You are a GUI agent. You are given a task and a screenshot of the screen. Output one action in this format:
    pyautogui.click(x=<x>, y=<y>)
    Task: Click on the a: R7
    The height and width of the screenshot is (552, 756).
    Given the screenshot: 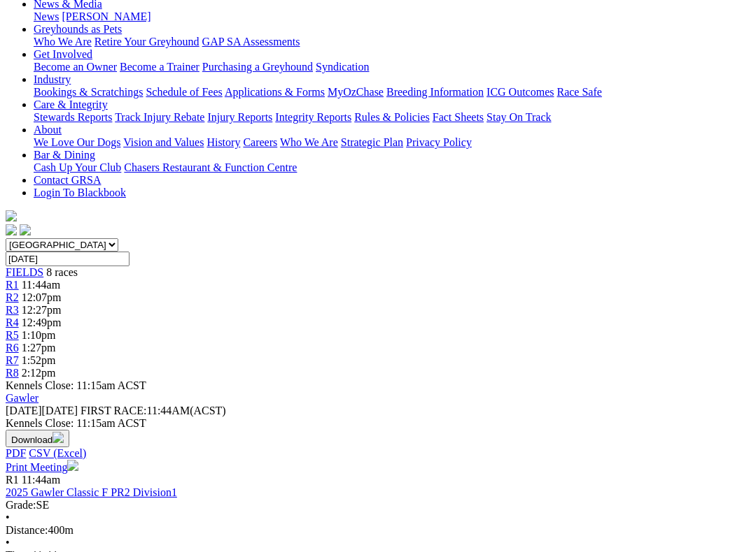 What is the action you would take?
    pyautogui.click(x=12, y=360)
    